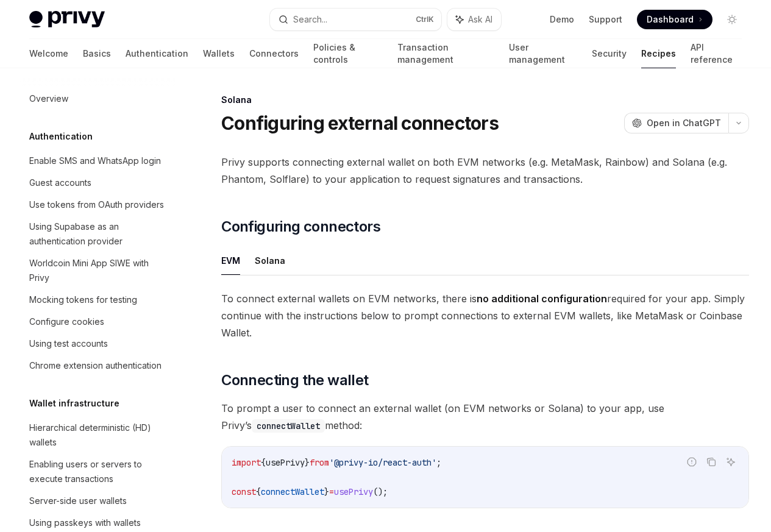  Describe the element at coordinates (97, 501) in the screenshot. I see `a: Server-side user wallets` at that location.